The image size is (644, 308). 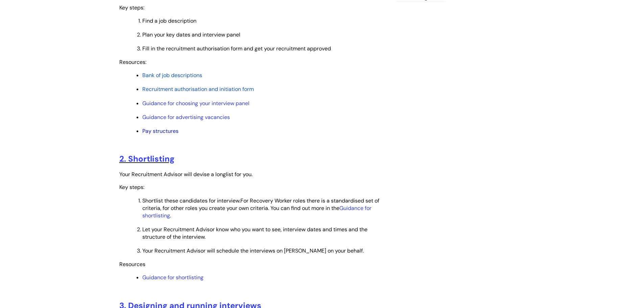 I want to click on span: Find a job description, so click(x=169, y=21).